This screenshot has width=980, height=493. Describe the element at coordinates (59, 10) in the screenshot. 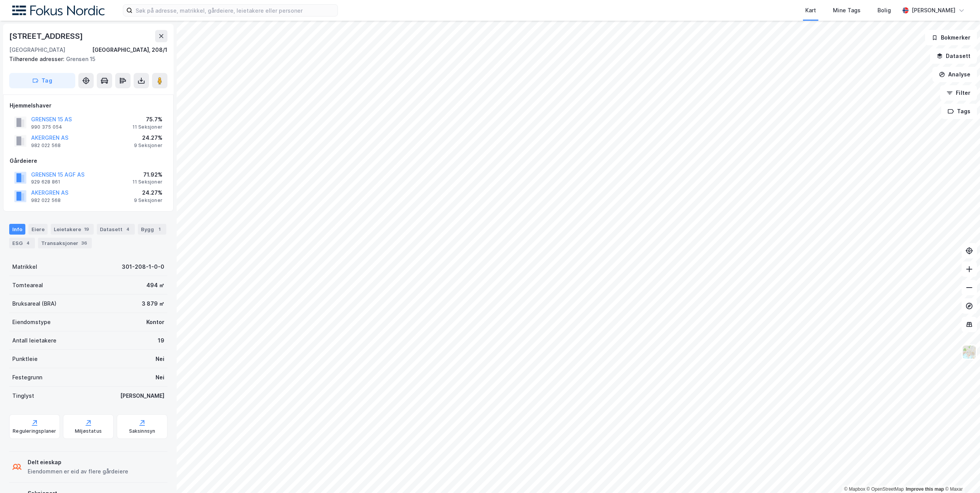

I see `img: fokus-nordic-logo.8a93422641609758e4ac.png` at that location.